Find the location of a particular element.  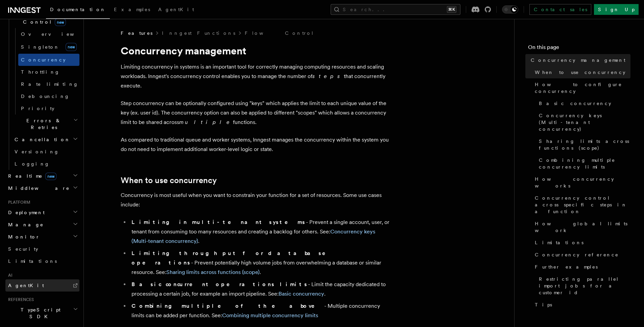

button: TypeScript SDK is located at coordinates (42, 312).